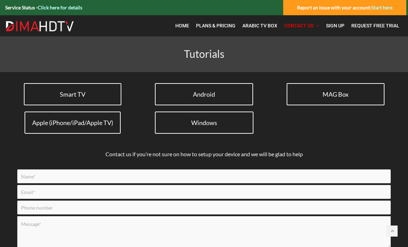 The width and height of the screenshot is (408, 247). What do you see at coordinates (73, 123) in the screenshot?
I see `a: Apple (iPhone/iPad/Apple TV)` at bounding box center [73, 123].